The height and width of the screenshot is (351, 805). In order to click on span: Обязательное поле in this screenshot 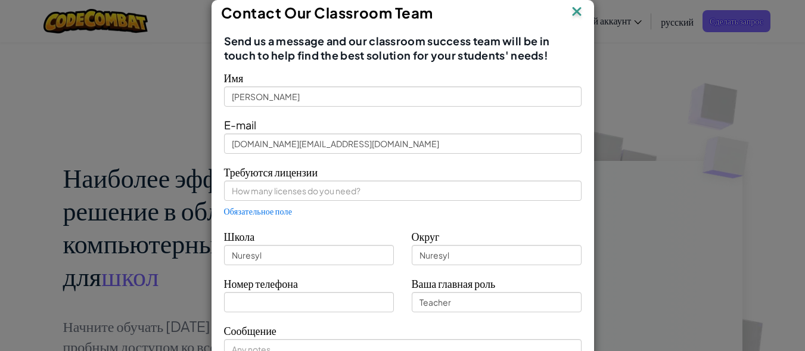, I will do `click(258, 211)`.